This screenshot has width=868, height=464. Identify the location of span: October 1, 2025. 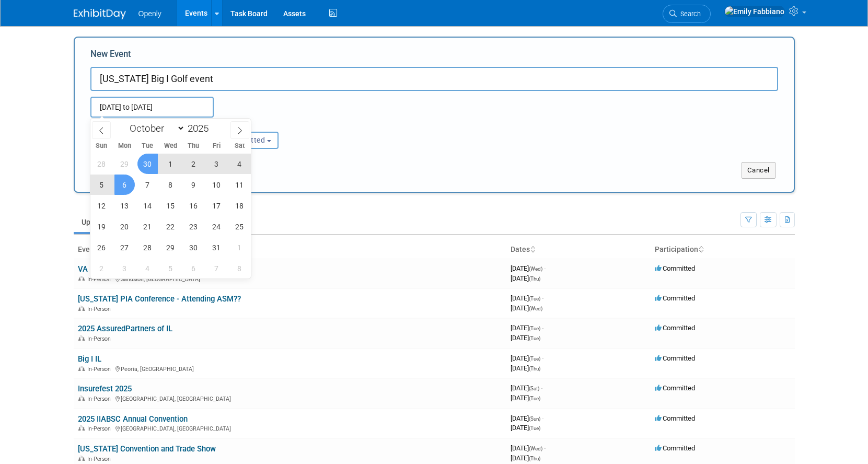
(170, 164).